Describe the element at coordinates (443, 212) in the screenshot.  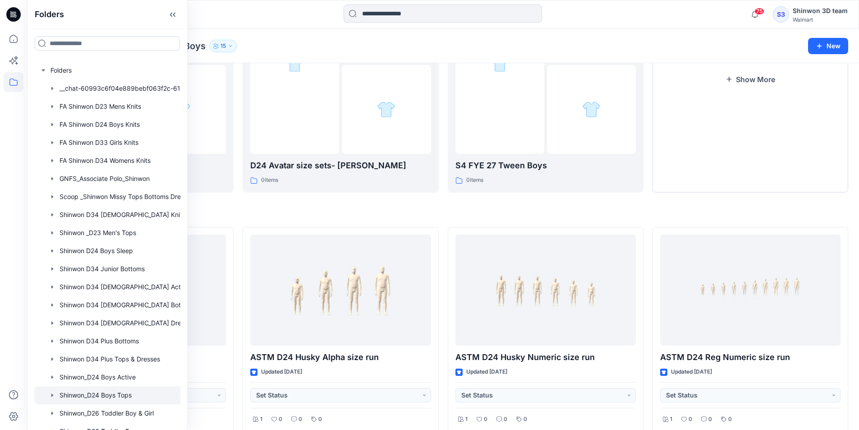
I see `h4: Styles` at that location.